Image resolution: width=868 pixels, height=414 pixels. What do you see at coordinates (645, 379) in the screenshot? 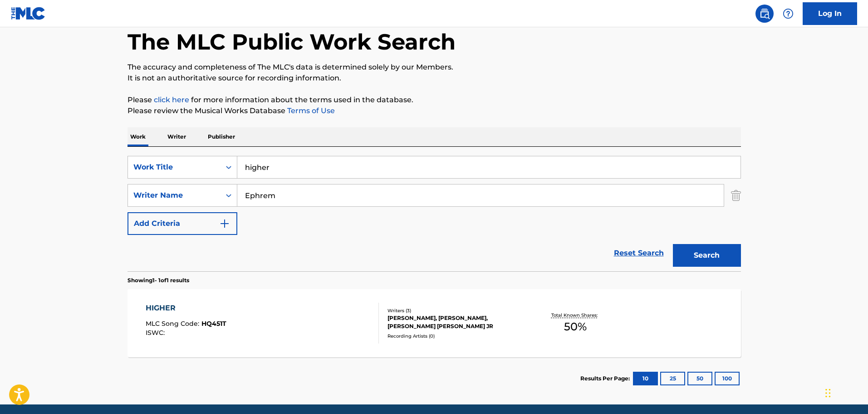
I see `button: 10` at bounding box center [645, 379].